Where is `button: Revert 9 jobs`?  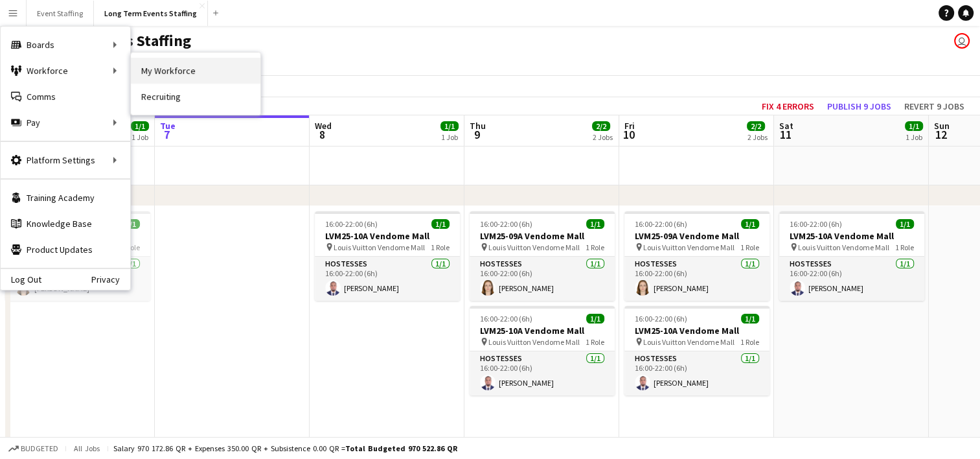 button: Revert 9 jobs is located at coordinates (934, 106).